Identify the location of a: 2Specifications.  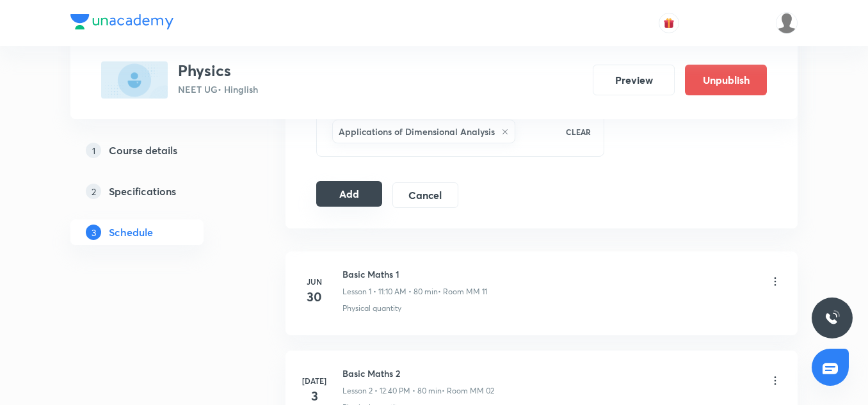
(157, 191).